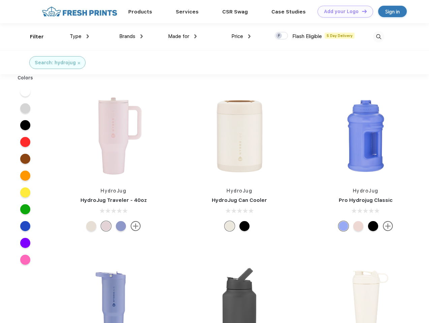  I want to click on a: HydroJug Can Cooler, so click(240, 200).